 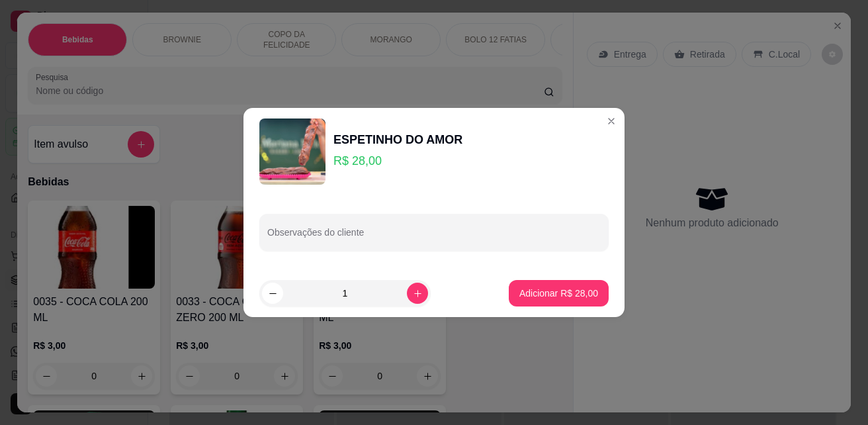 What do you see at coordinates (398, 140) in the screenshot?
I see `div: ESPETINHO DO AMOR` at bounding box center [398, 140].